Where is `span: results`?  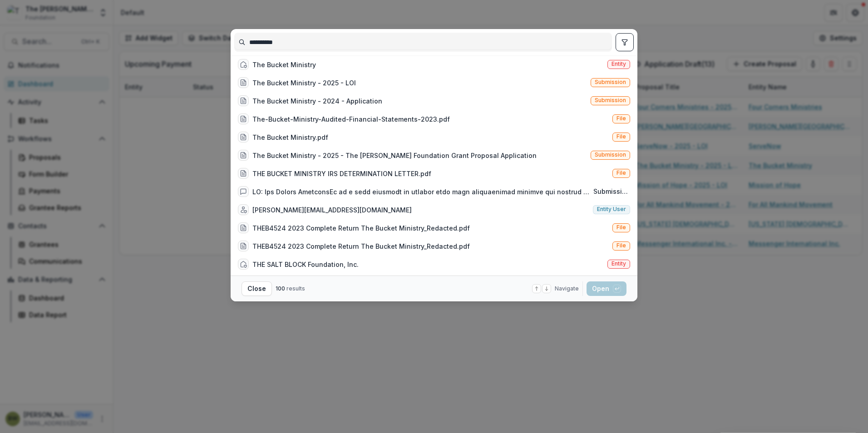 span: results is located at coordinates (295, 288).